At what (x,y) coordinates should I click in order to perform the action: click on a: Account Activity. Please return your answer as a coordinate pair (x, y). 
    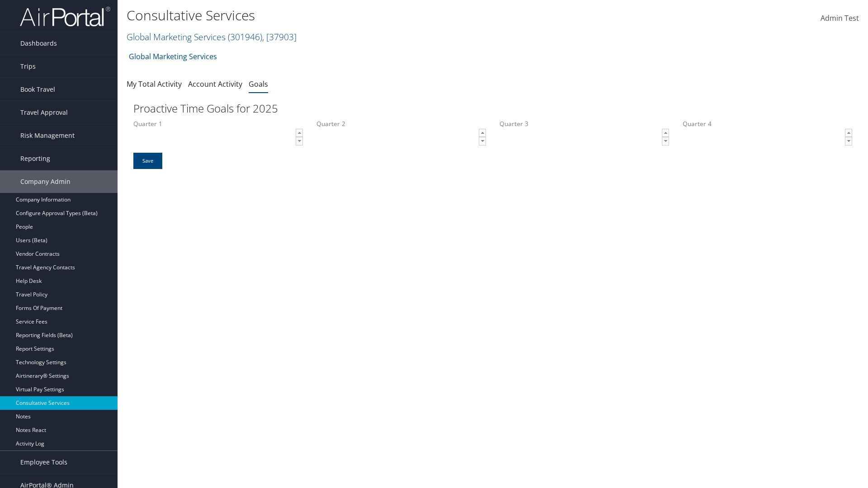
    Looking at the image, I should click on (215, 84).